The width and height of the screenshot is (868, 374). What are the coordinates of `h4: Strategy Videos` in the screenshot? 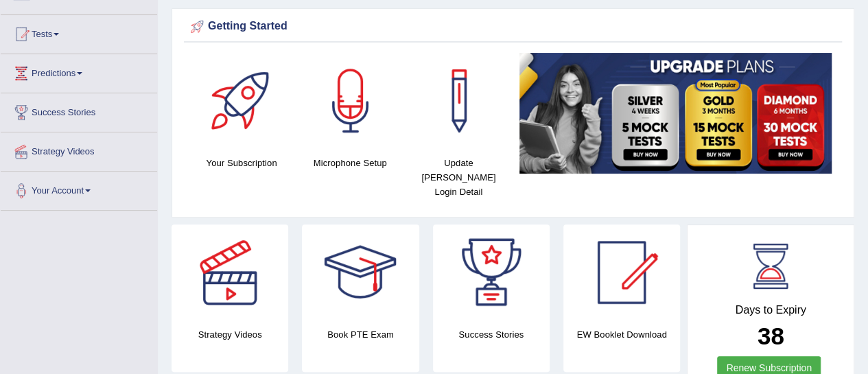 It's located at (230, 335).